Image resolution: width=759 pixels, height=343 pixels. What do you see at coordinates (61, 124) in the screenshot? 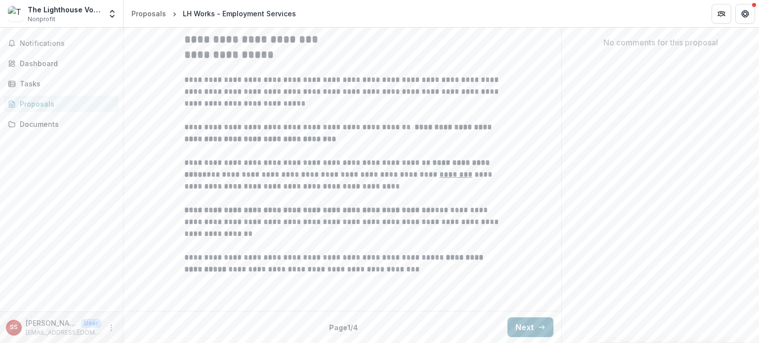
I see `a: Documents` at bounding box center [61, 124].